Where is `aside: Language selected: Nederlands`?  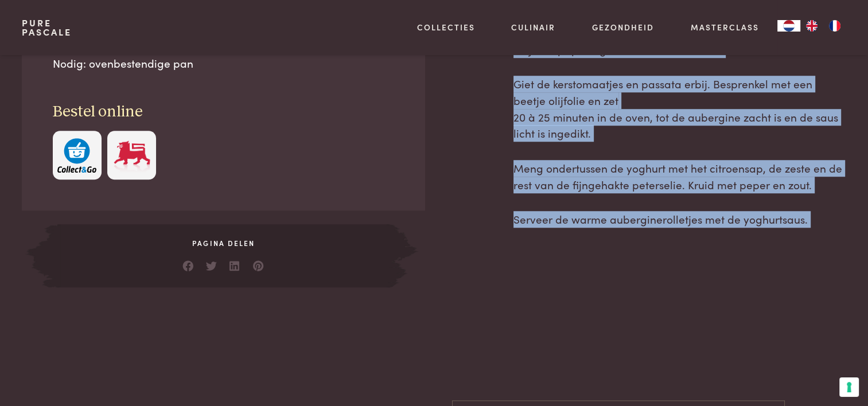 aside: Language selected: Nederlands is located at coordinates (812, 26).